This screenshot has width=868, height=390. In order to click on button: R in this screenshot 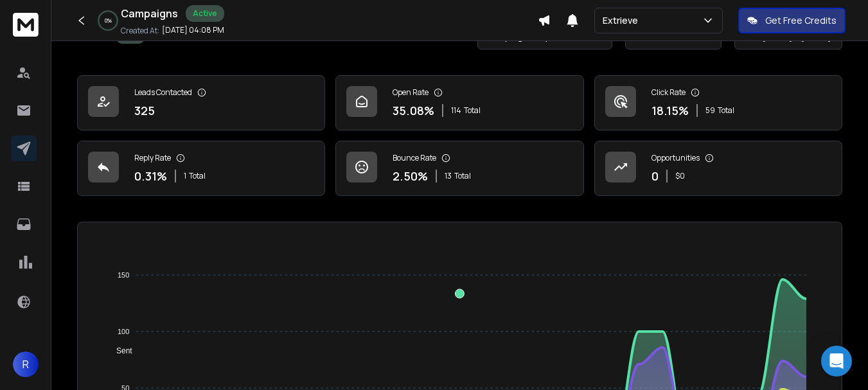, I will do `click(26, 364)`.